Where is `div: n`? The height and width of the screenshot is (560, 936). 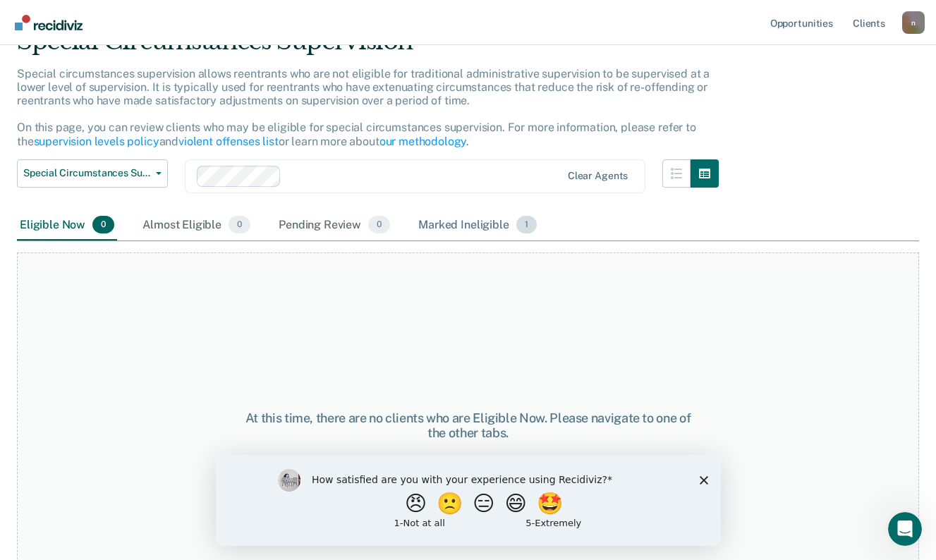
div: n is located at coordinates (914, 22).